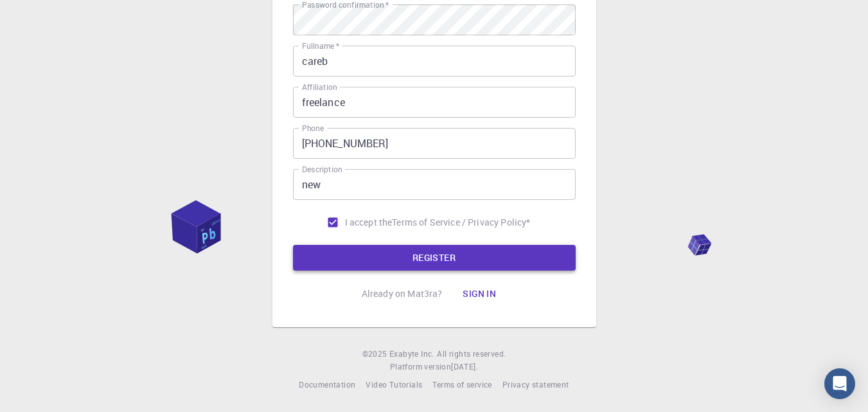  Describe the element at coordinates (327, 385) in the screenshot. I see `a: Documentation` at that location.